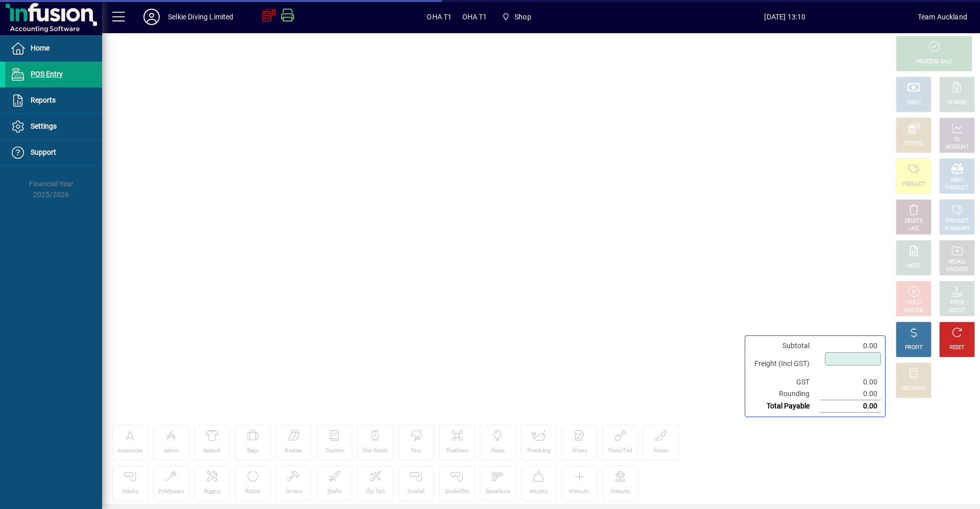 This screenshot has height=509, width=980. Describe the element at coordinates (942, 17) in the screenshot. I see `div: Team Auckland` at that location.